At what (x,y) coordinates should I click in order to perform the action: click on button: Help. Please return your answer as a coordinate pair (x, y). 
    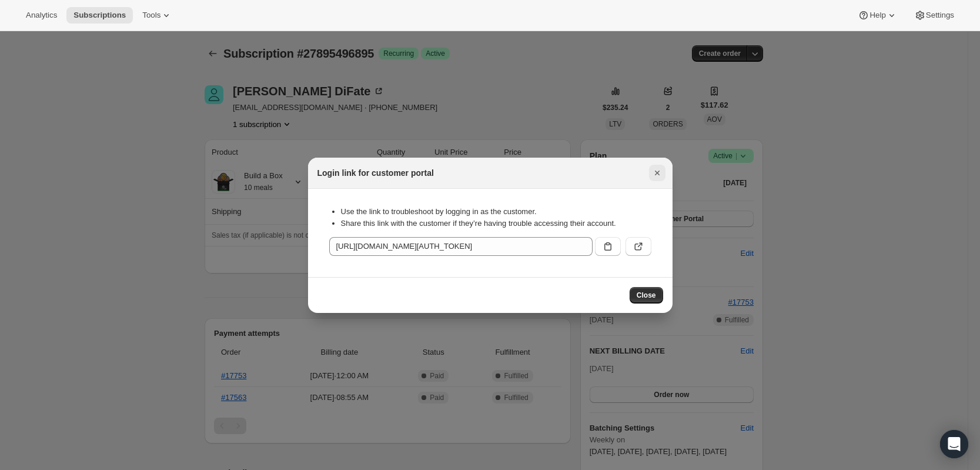
    Looking at the image, I should click on (877, 15).